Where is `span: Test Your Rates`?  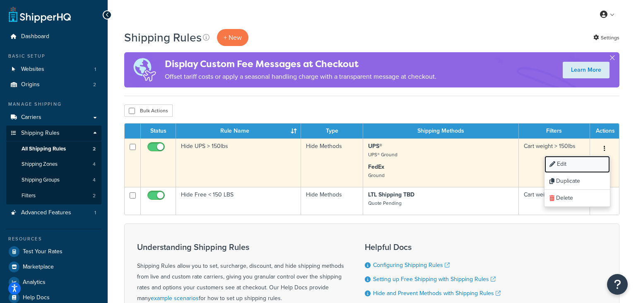 span: Test Your Rates is located at coordinates (43, 251).